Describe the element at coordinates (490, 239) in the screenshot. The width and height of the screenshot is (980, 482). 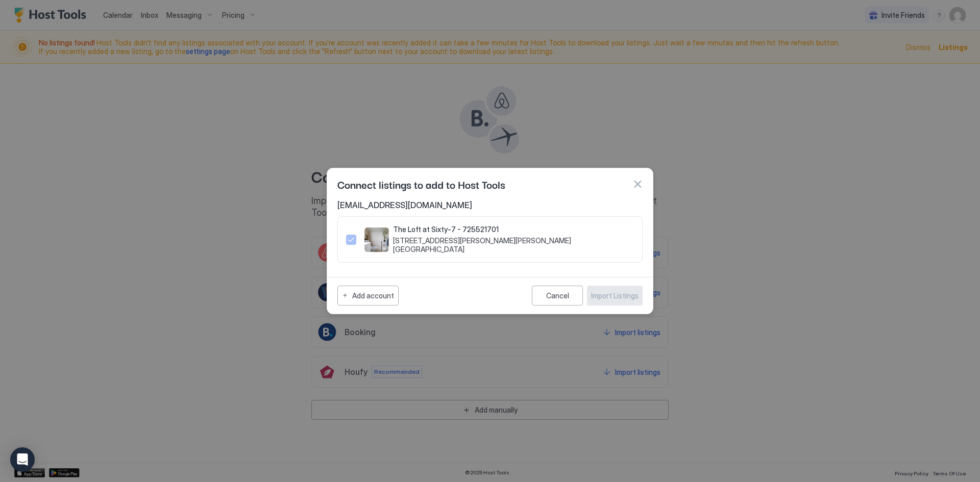
I see `div: 725521701` at that location.